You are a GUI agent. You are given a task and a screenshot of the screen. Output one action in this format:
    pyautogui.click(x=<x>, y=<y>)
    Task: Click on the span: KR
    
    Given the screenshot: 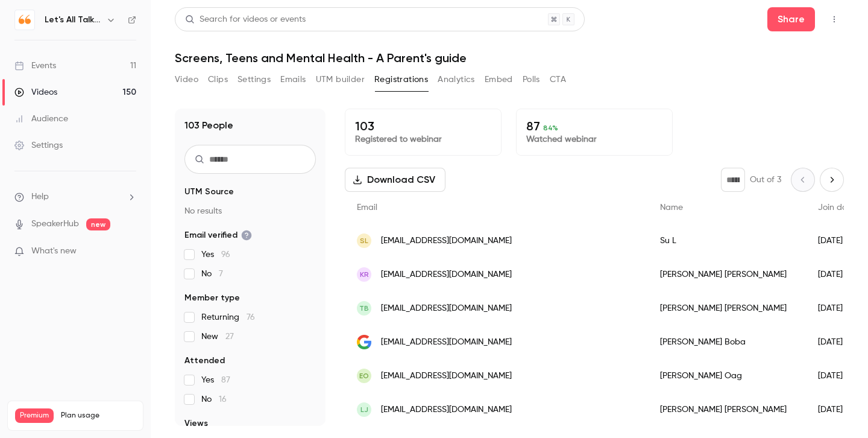 What is the action you would take?
    pyautogui.click(x=364, y=274)
    